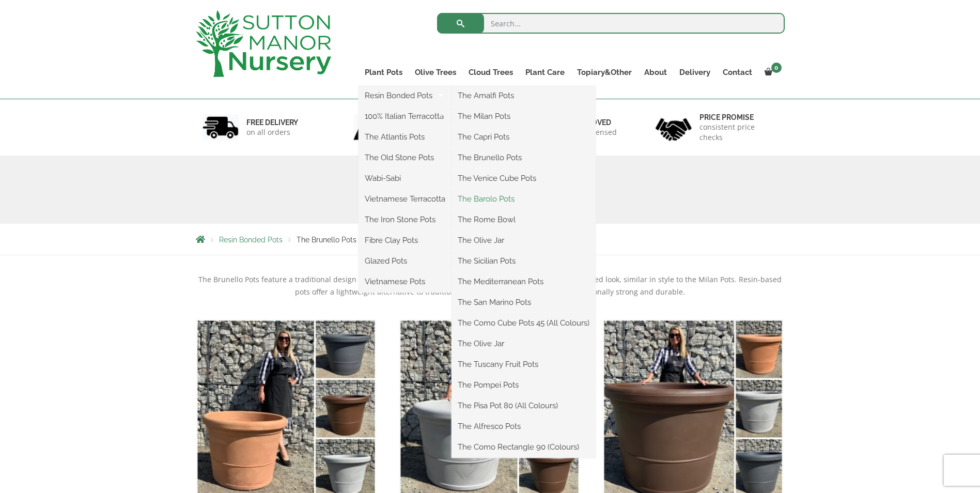 The height and width of the screenshot is (493, 980). Describe the element at coordinates (524, 282) in the screenshot. I see `a: The Mediterranean Pots` at that location.